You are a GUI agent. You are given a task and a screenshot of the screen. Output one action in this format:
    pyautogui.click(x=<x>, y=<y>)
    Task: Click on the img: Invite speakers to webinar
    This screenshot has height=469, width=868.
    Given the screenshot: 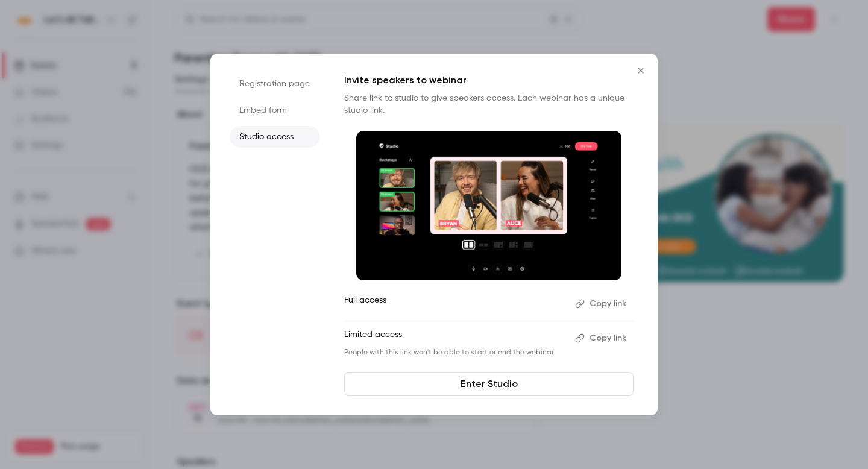 What is the action you would take?
    pyautogui.click(x=489, y=205)
    